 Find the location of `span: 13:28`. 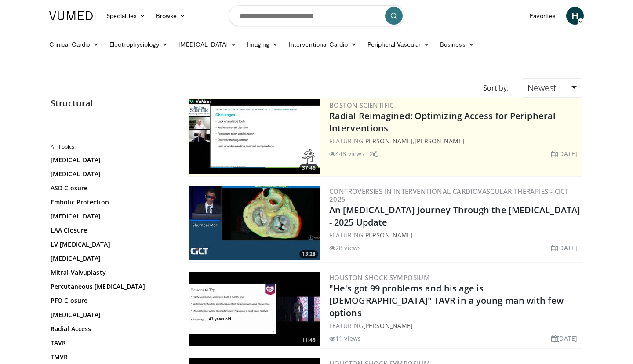

span: 13:28 is located at coordinates (309, 254).